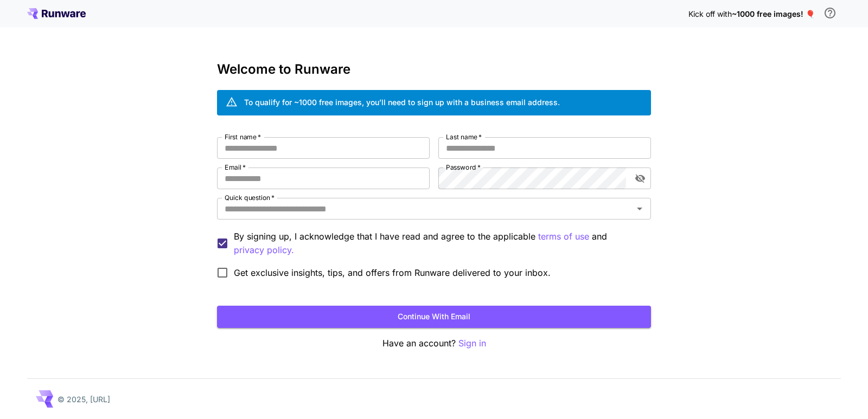 The width and height of the screenshot is (868, 419). I want to click on p: By signing up, I acknowledge that I have read and agree to the applicable and, so click(437, 243).